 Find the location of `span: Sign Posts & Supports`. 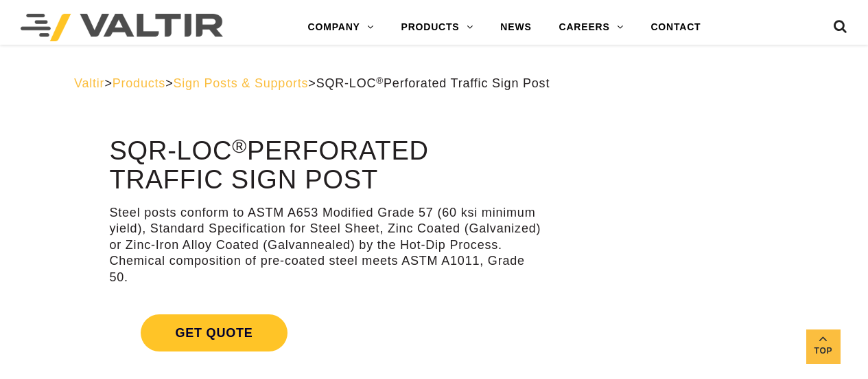

span: Sign Posts & Supports is located at coordinates (240, 83).